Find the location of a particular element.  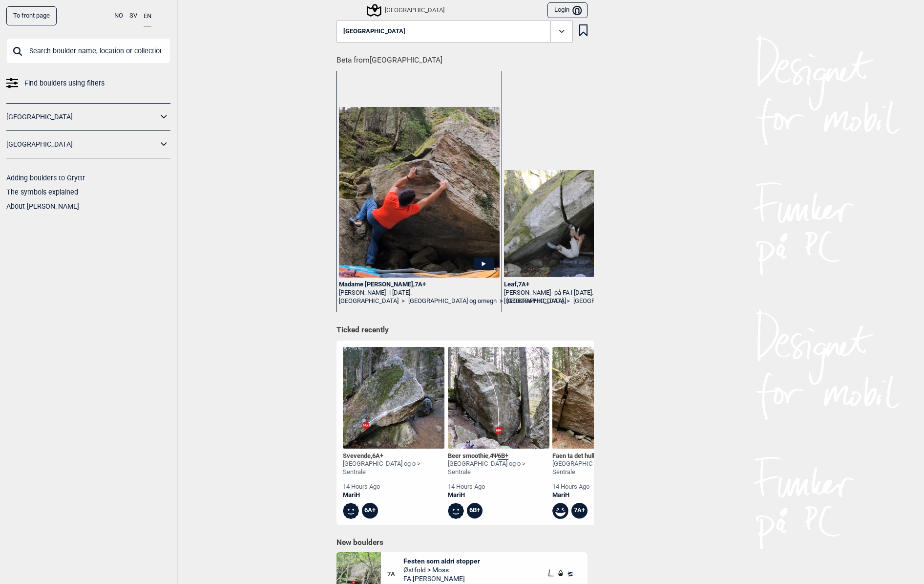

a: To front page is located at coordinates (31, 16).